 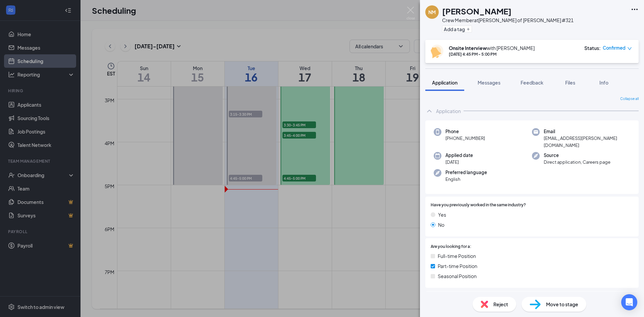 I want to click on span: Application, so click(x=445, y=82).